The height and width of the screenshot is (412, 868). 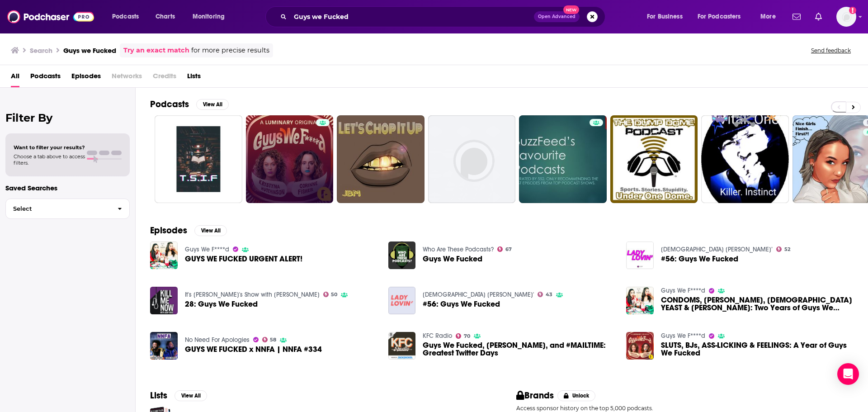 I want to click on a: 50, so click(x=331, y=294).